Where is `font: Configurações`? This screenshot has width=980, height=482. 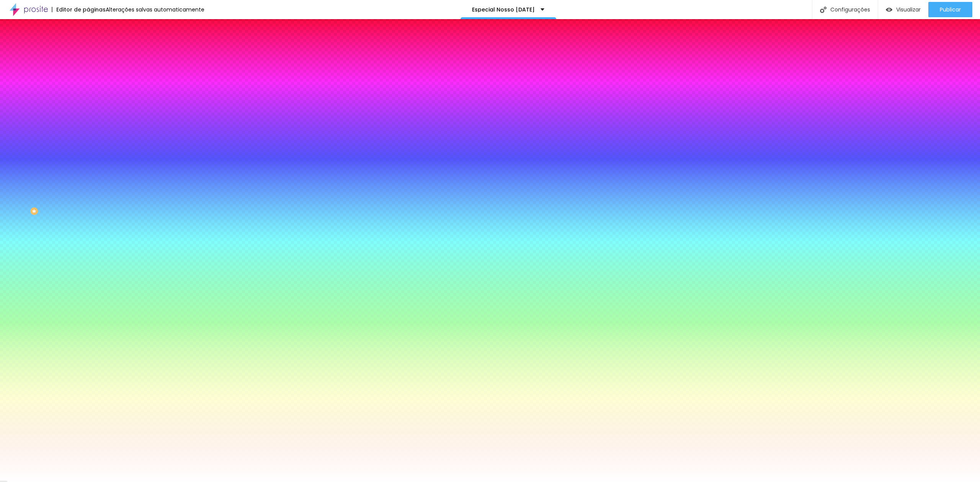 font: Configurações is located at coordinates (850, 10).